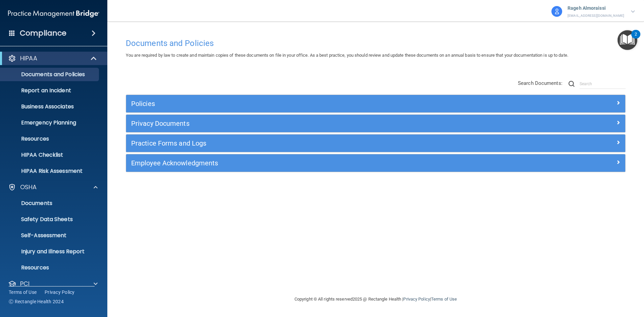 Image resolution: width=644 pixels, height=317 pixels. What do you see at coordinates (25, 284) in the screenshot?
I see `p: PCI` at bounding box center [25, 284].